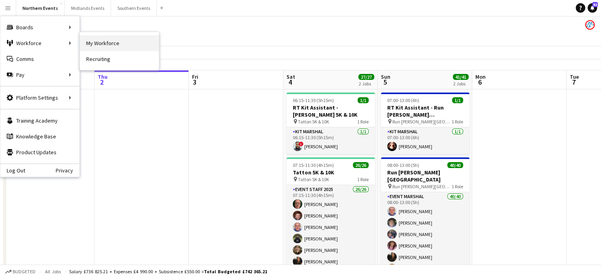 Image resolution: width=601 pixels, height=278 pixels. I want to click on span: 2, so click(102, 82).